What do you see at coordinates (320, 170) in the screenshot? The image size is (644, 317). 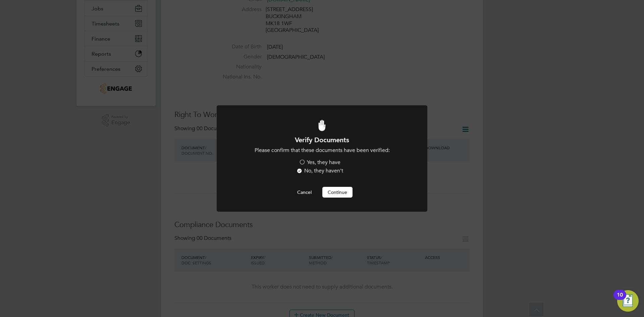 I see `label: No, they haven't` at bounding box center [320, 170].